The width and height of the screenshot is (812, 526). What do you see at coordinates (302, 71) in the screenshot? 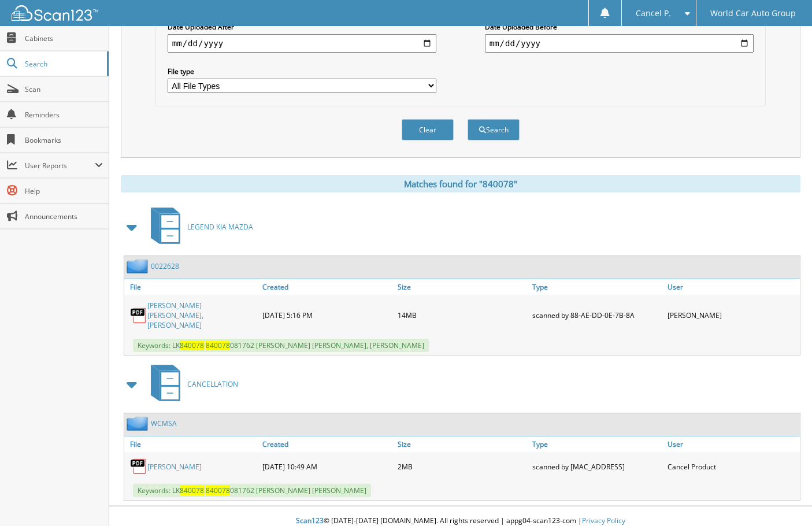
I see `label: File type` at bounding box center [302, 71].